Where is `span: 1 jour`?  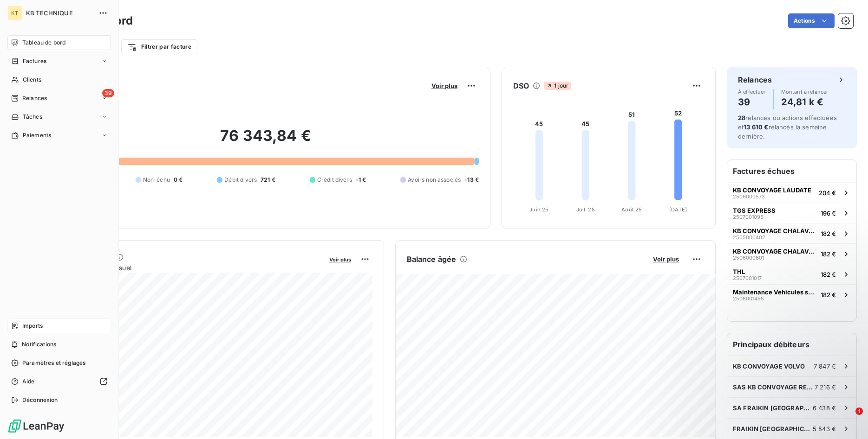
span: 1 jour is located at coordinates (557, 86).